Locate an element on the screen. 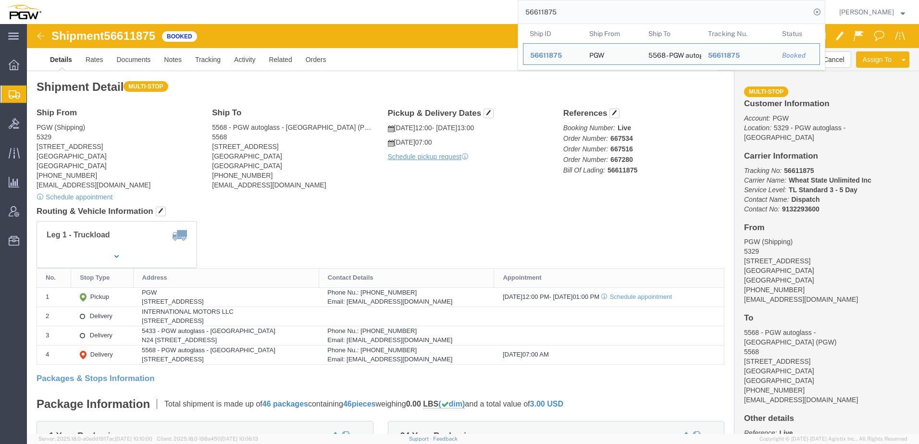 The height and width of the screenshot is (444, 919). span: Amber Hickey is located at coordinates (866, 12).